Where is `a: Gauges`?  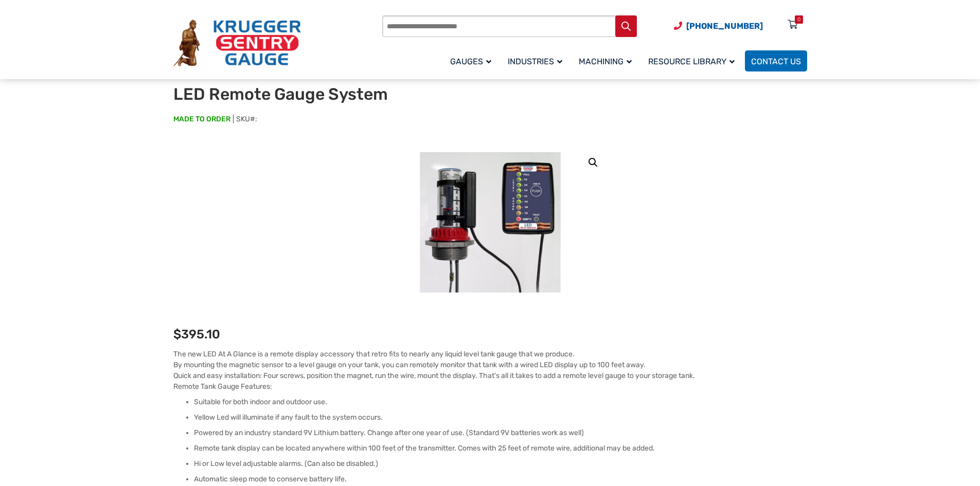
a: Gauges is located at coordinates (473, 60).